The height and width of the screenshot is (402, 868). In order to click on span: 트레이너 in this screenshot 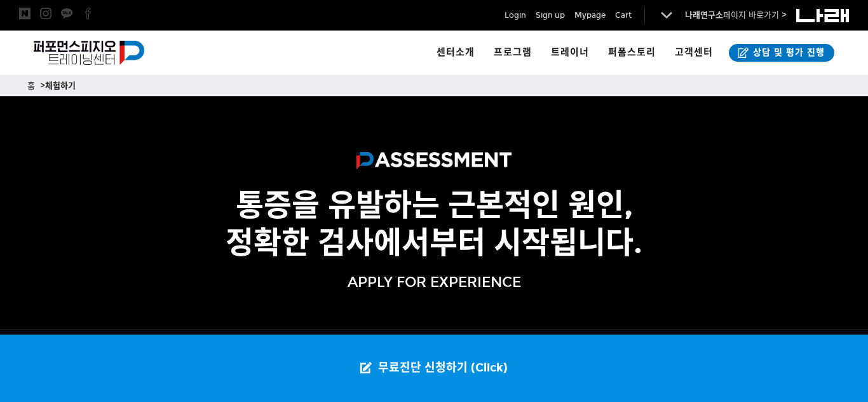, I will do `click(569, 52)`.